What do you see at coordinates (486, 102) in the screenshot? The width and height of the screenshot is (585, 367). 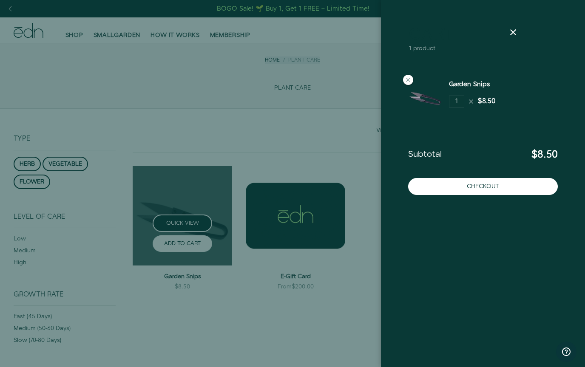 I see `div: $8.50` at bounding box center [486, 102].